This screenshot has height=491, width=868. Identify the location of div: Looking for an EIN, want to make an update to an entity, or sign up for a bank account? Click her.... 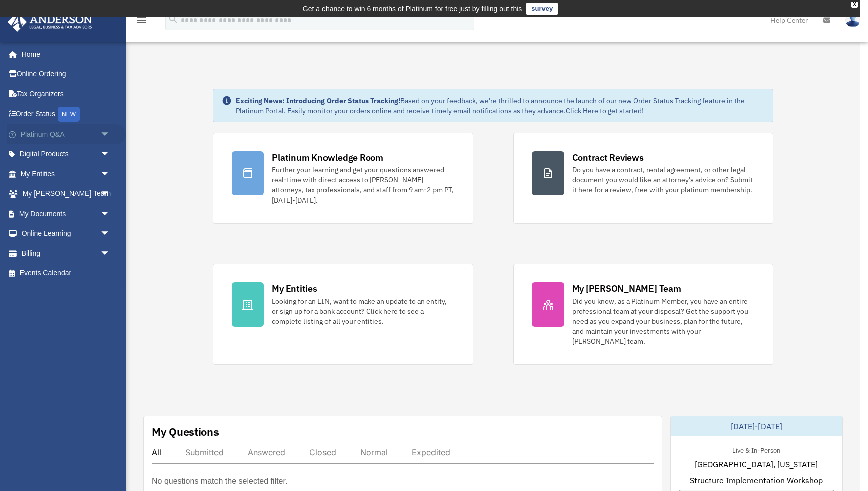
(362, 311).